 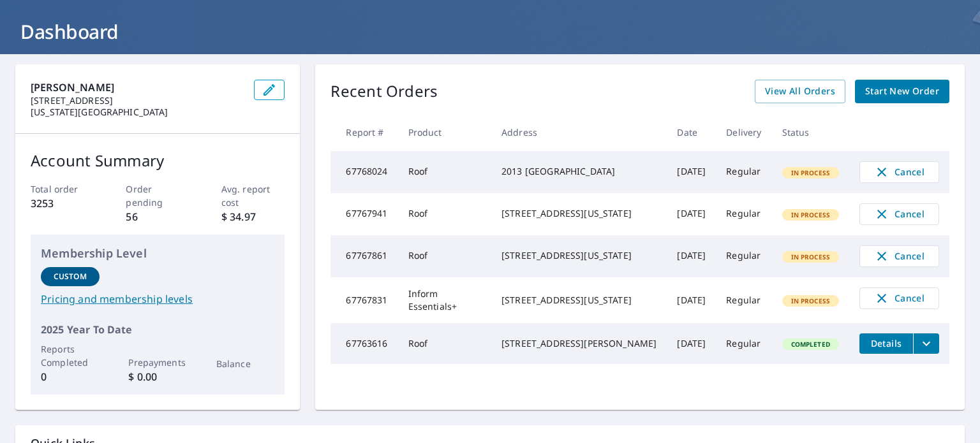 I want to click on p: 0, so click(x=70, y=376).